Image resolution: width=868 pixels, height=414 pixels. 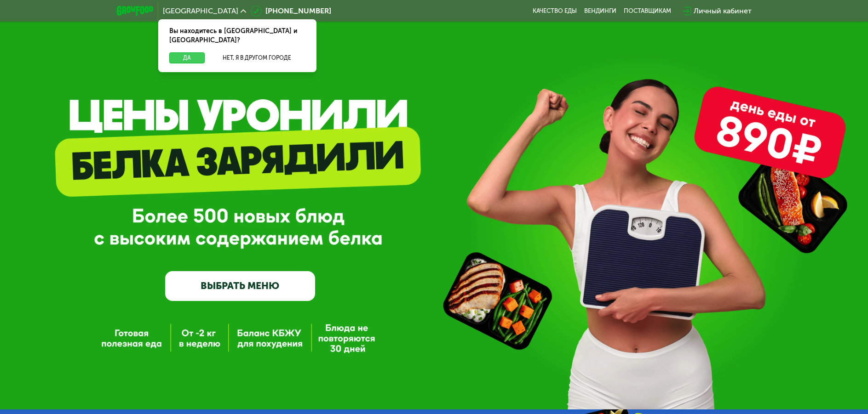 What do you see at coordinates (600, 11) in the screenshot?
I see `a: Вендинги` at bounding box center [600, 11].